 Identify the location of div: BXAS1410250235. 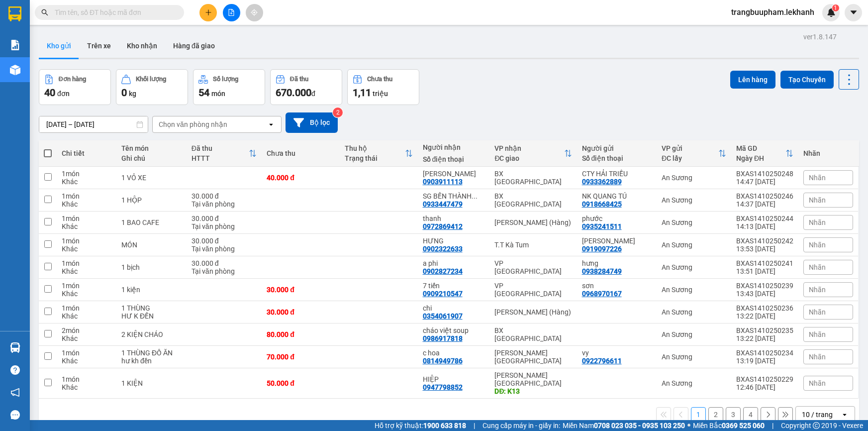
(765, 330).